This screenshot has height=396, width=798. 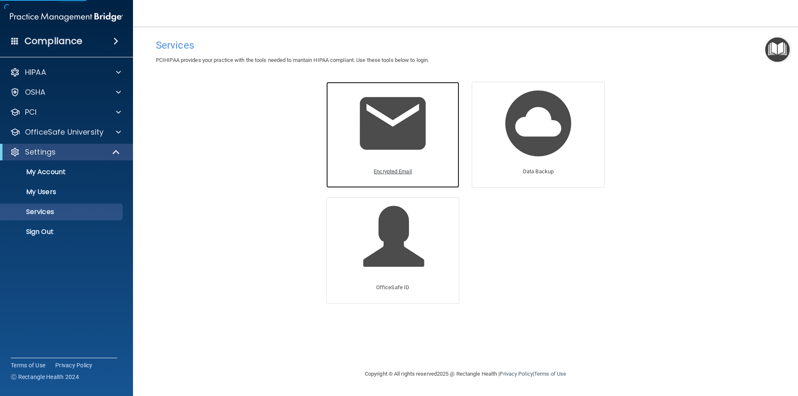 What do you see at coordinates (45, 377) in the screenshot?
I see `span: Ⓒ Rectangle Health 2024` at bounding box center [45, 377].